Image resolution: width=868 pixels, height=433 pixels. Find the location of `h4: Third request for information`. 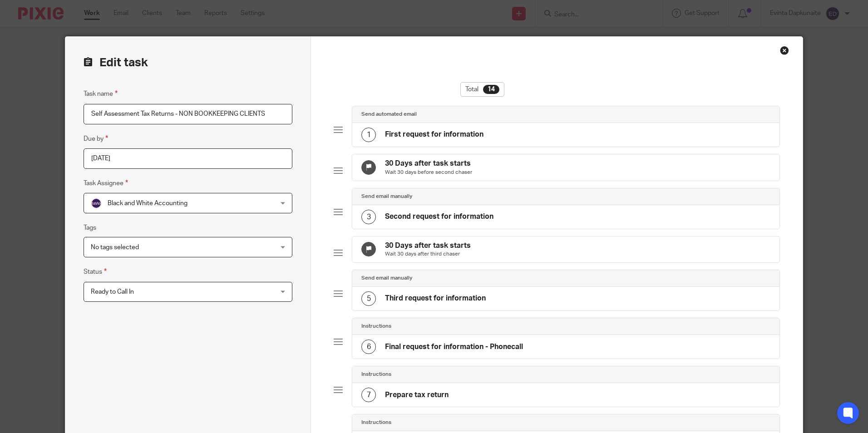

h4: Third request for information is located at coordinates (436, 298).